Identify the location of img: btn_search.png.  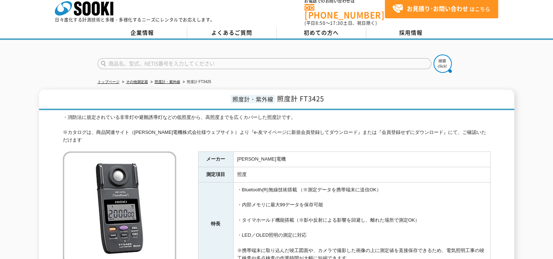
(442, 64).